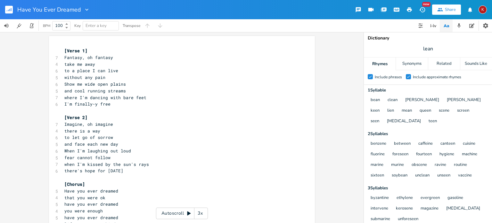  Describe the element at coordinates (450, 10) in the screenshot. I see `div: Share` at that location.